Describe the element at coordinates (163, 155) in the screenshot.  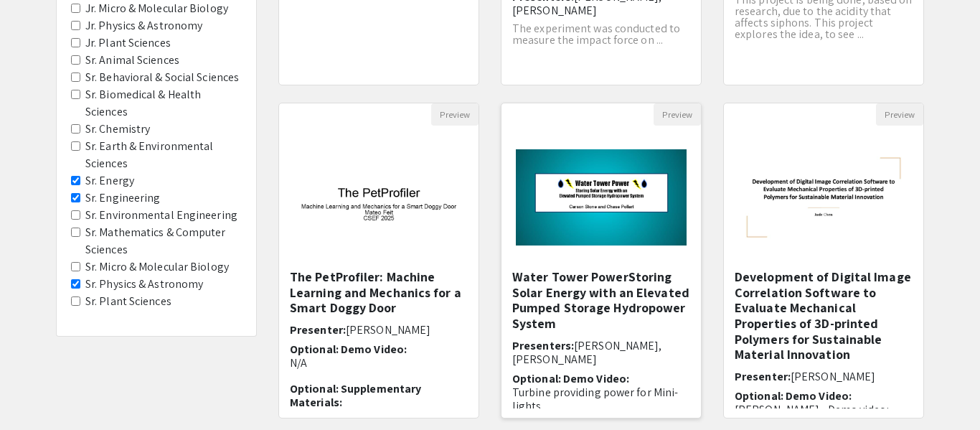
I see `label: Sr. Earth & Environmental Sciences` at that location.